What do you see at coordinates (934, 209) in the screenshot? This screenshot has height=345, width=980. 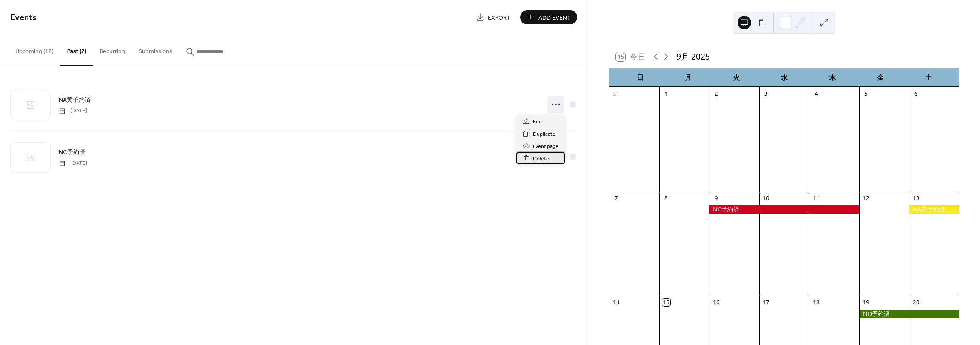 I see `div: NA黄予約済` at bounding box center [934, 209].